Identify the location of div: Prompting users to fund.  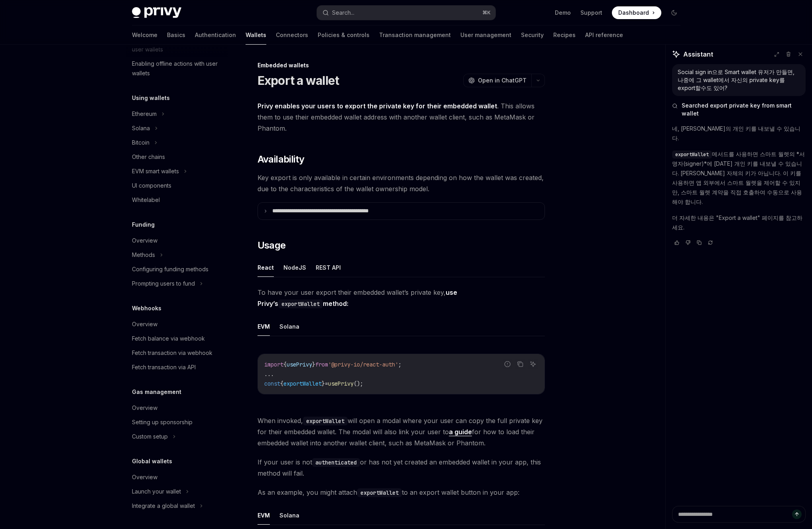
(163, 283).